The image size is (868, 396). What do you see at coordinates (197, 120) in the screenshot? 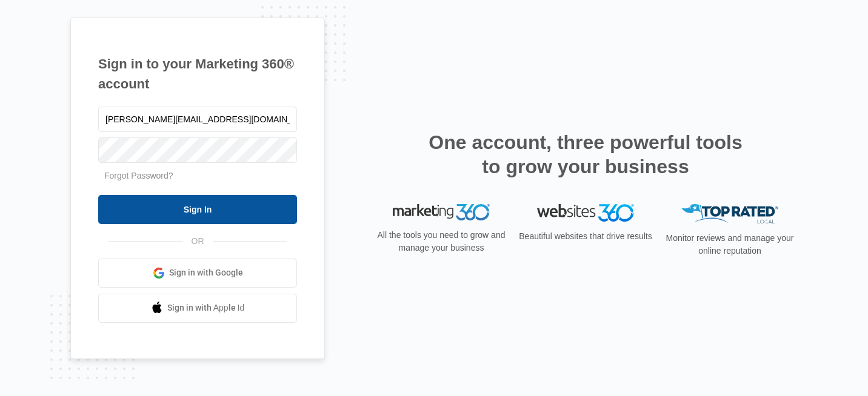
I see `input: Email` at bounding box center [197, 120].